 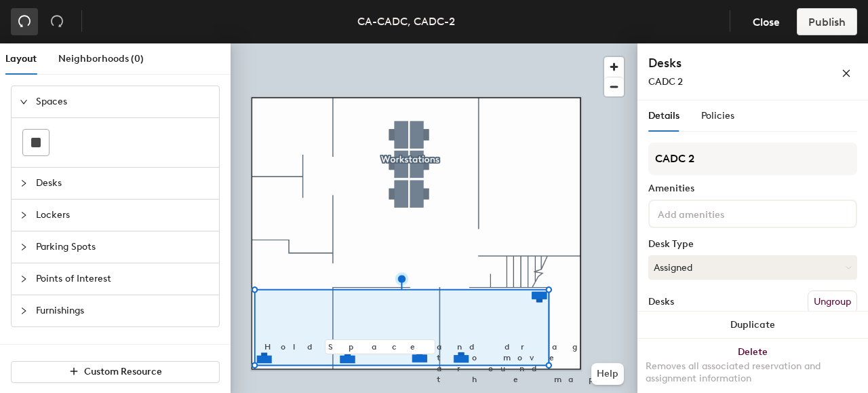 What do you see at coordinates (123, 101) in the screenshot?
I see `span: Spaces` at bounding box center [123, 101].